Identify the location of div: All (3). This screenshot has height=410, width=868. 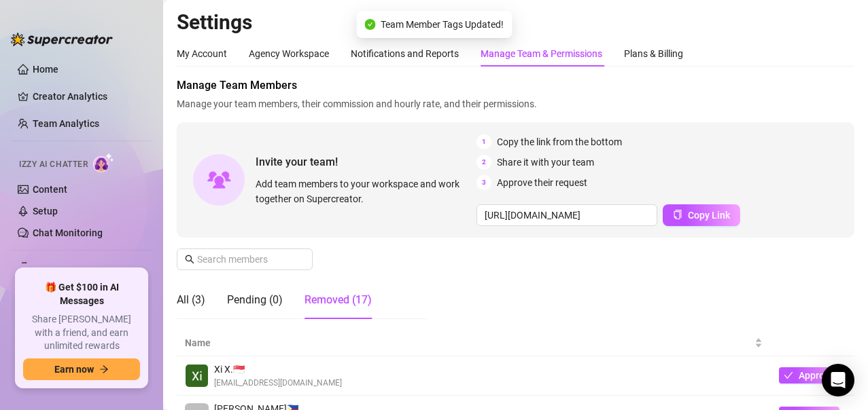
(191, 300).